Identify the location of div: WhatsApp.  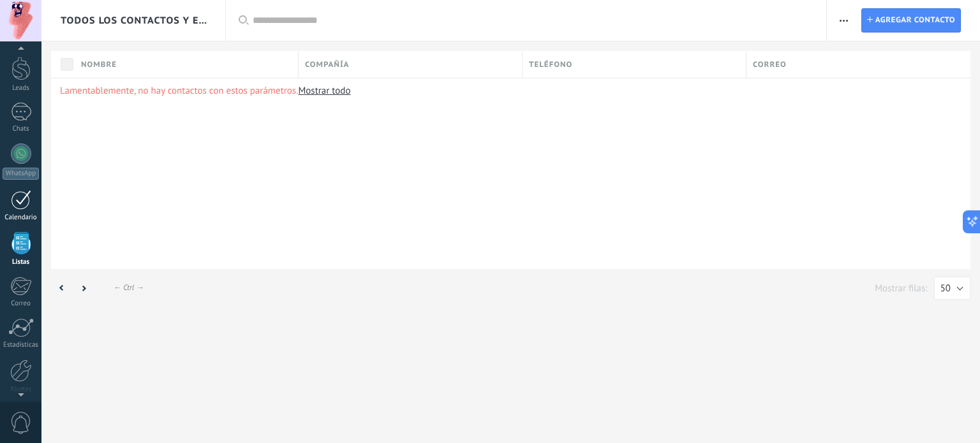
(20, 173).